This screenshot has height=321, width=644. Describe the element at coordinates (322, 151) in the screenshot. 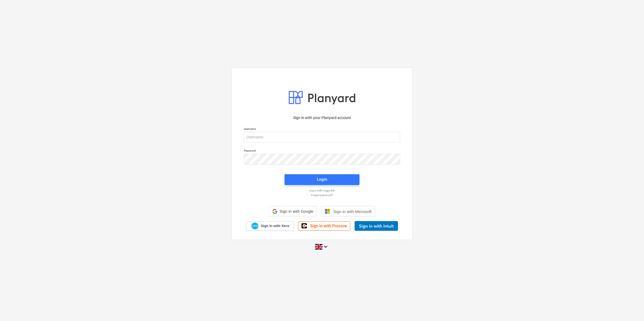

I see `p: Password` at that location.